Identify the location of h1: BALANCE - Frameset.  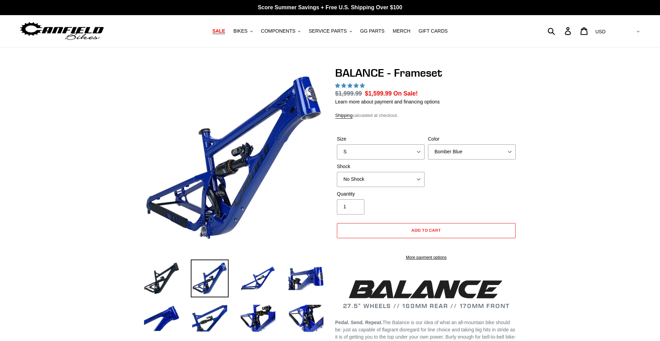
(426, 73).